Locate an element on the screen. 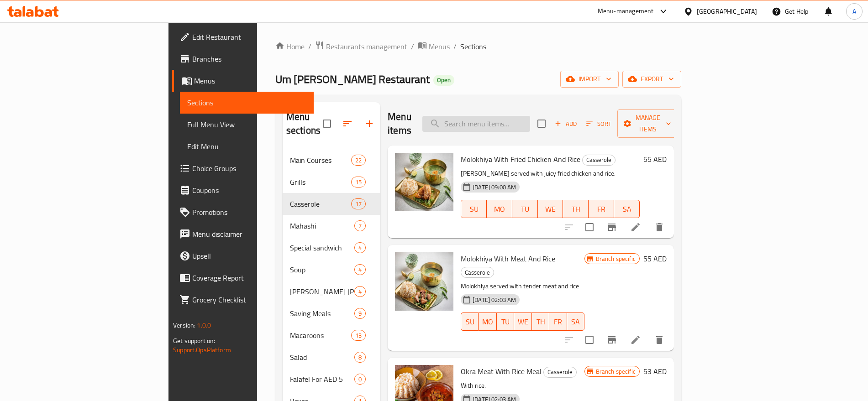  span: Restaurants management is located at coordinates (367, 46).